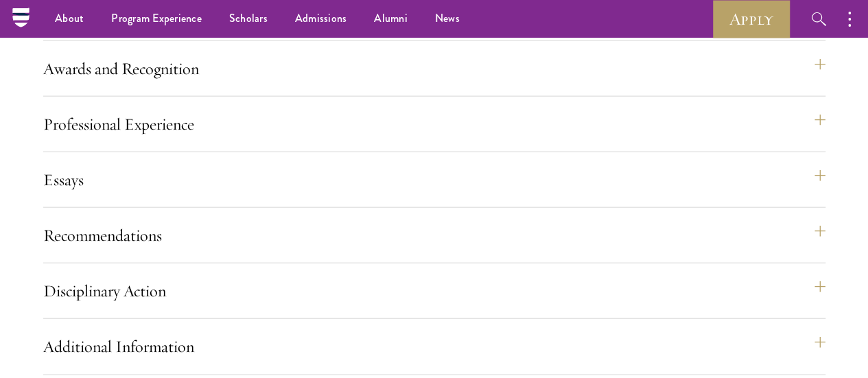 Image resolution: width=868 pixels, height=378 pixels. Describe the element at coordinates (434, 291) in the screenshot. I see `button: Disciplinary Action` at that location.